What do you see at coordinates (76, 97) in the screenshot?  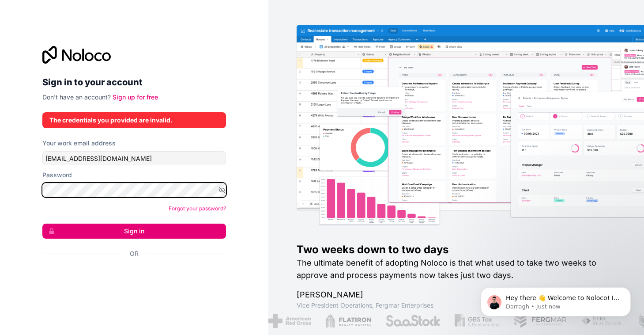 I see `span: Don't have an account?` at bounding box center [76, 97].